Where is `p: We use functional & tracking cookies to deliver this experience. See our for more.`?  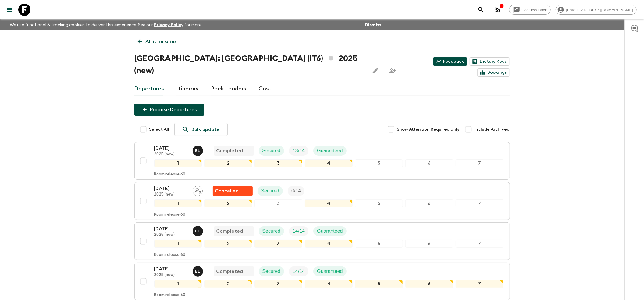 p: We use functional & tracking cookies to deliver this experience. See our for more. is located at coordinates (106, 25).